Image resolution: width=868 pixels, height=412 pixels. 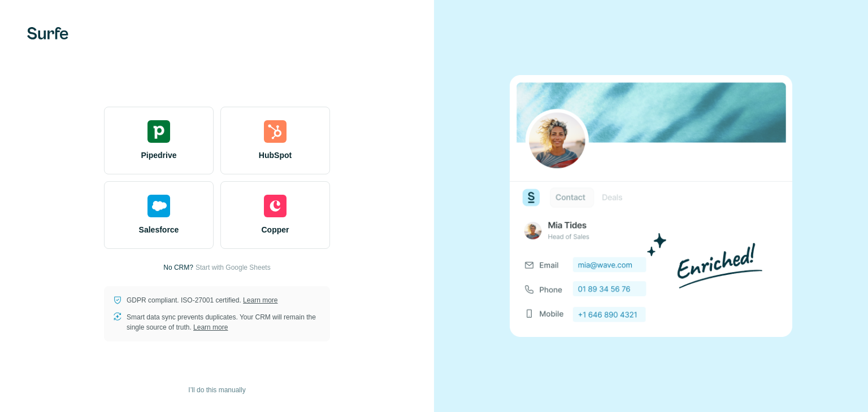 I want to click on span: I’ll do this manually, so click(x=216, y=390).